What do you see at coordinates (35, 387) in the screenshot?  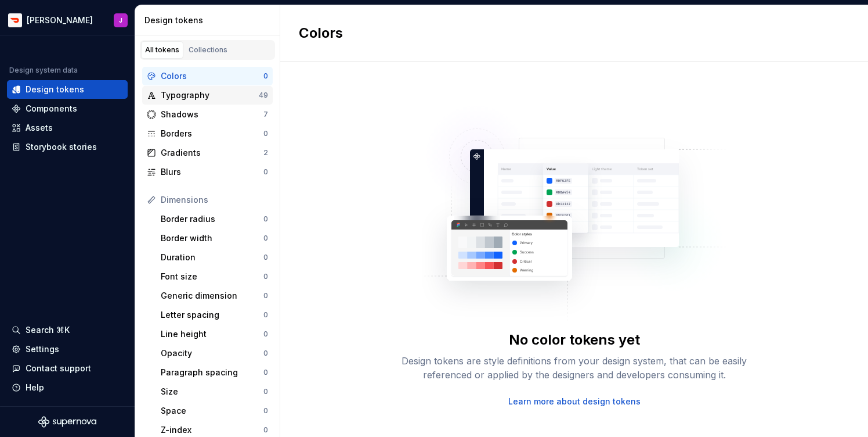 I see `div: Help` at bounding box center [35, 387].